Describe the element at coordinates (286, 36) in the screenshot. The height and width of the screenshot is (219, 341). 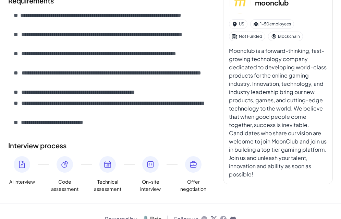
I see `div: Blockchain` at that location.